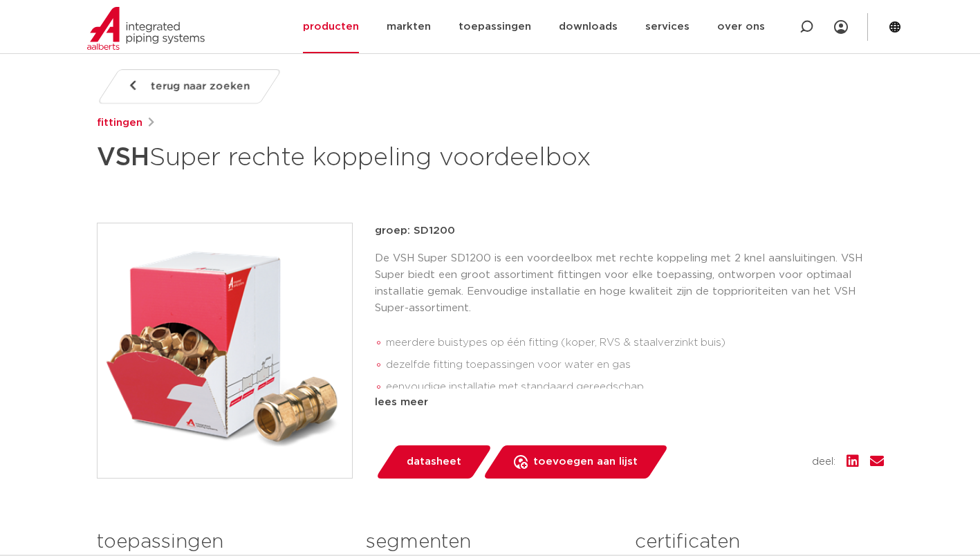 This screenshot has height=556, width=980. Describe the element at coordinates (630, 283) in the screenshot. I see `p: De VSH Super SD1200 is een voordeelbox met rechte koppeling met 2 knel aansluitingen. VSH Super b...` at that location.